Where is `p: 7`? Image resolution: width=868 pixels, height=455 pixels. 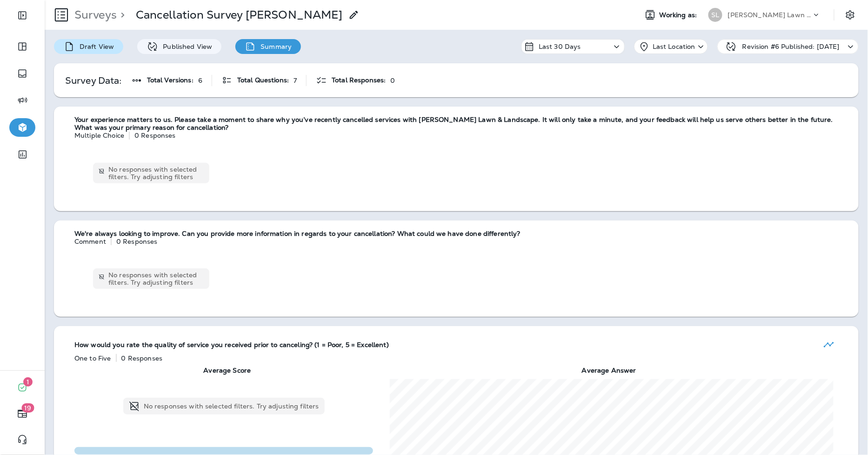 p: 7 is located at coordinates (295, 81).